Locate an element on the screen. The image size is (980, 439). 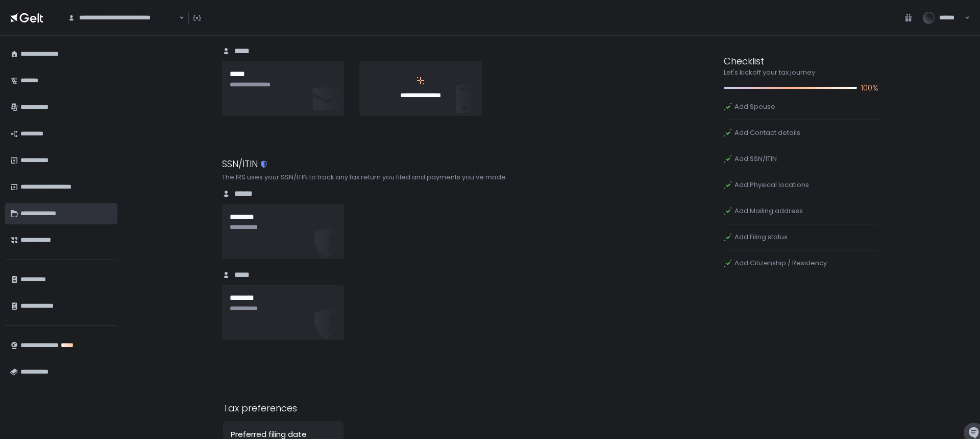
span: Add Mailing address is located at coordinates (769, 211).